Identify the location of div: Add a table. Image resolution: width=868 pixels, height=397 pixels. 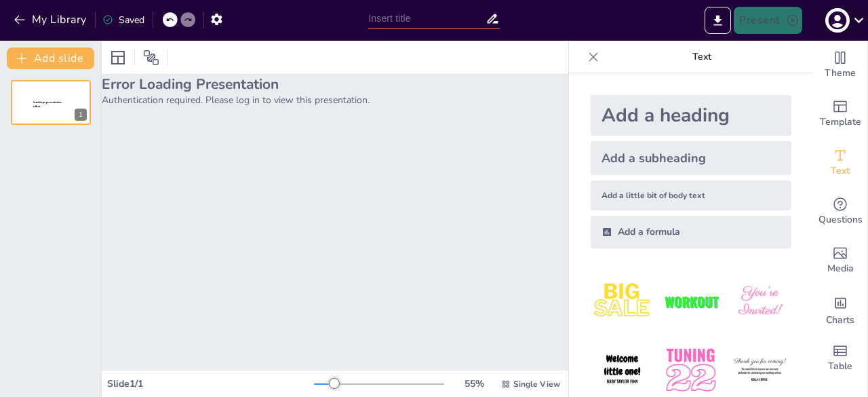
(841, 358).